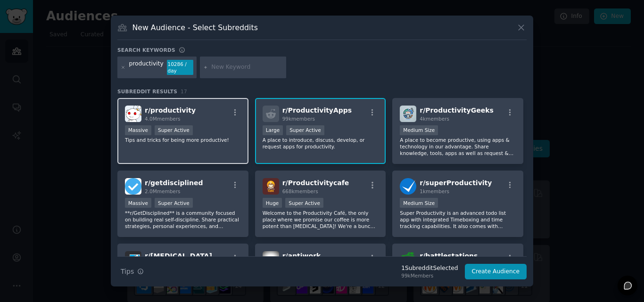  What do you see at coordinates (180, 68) in the screenshot?
I see `div: 10286 / day` at bounding box center [180, 68].